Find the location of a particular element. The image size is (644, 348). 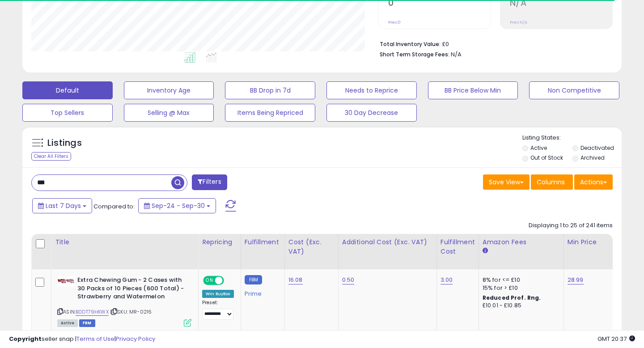

h5: Listings is located at coordinates (64, 143).